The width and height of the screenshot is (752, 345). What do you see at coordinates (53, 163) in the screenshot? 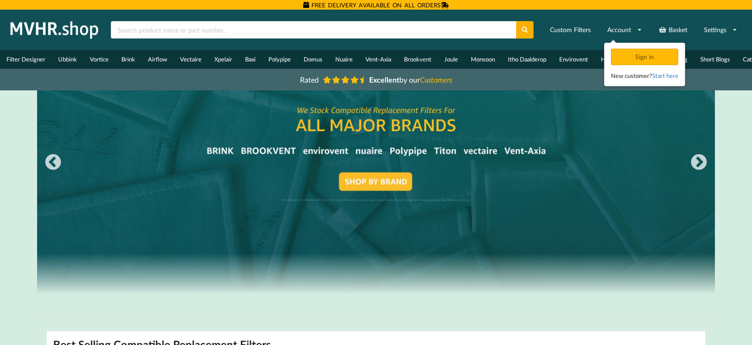
I see `button: Previous` at bounding box center [53, 163].